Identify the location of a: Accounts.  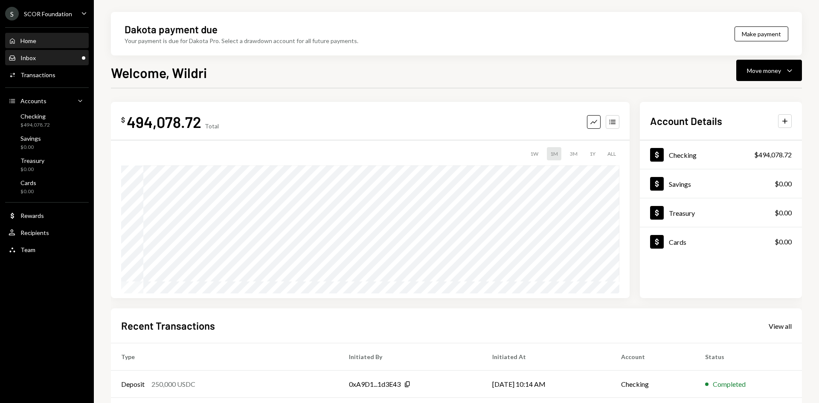
(47, 101).